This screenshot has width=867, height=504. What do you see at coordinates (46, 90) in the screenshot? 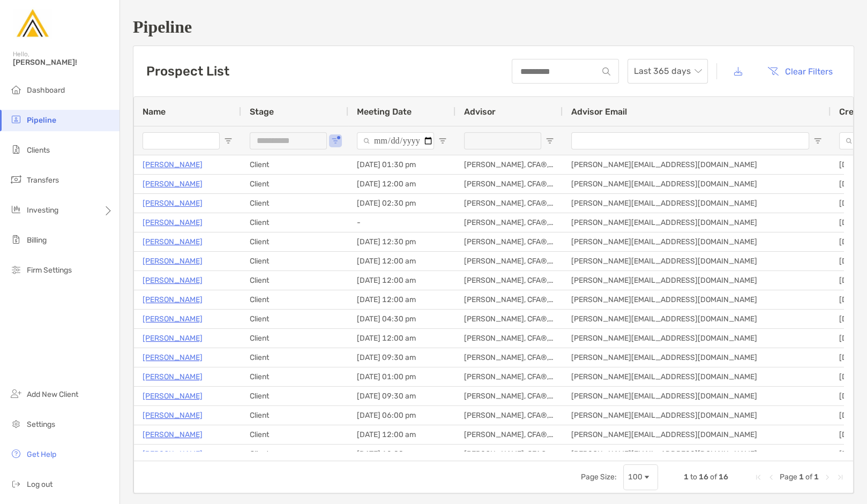
I see `span: Dashboard` at bounding box center [46, 90].